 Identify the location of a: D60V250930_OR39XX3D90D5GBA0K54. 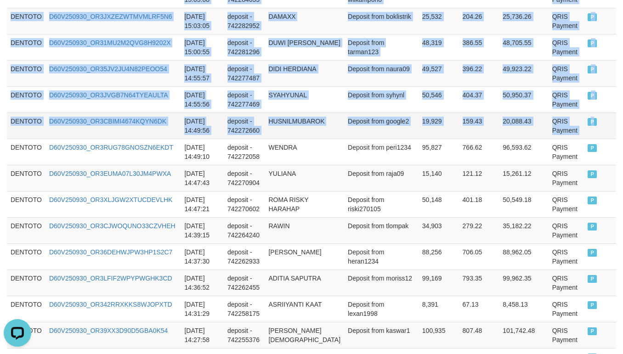
(109, 331).